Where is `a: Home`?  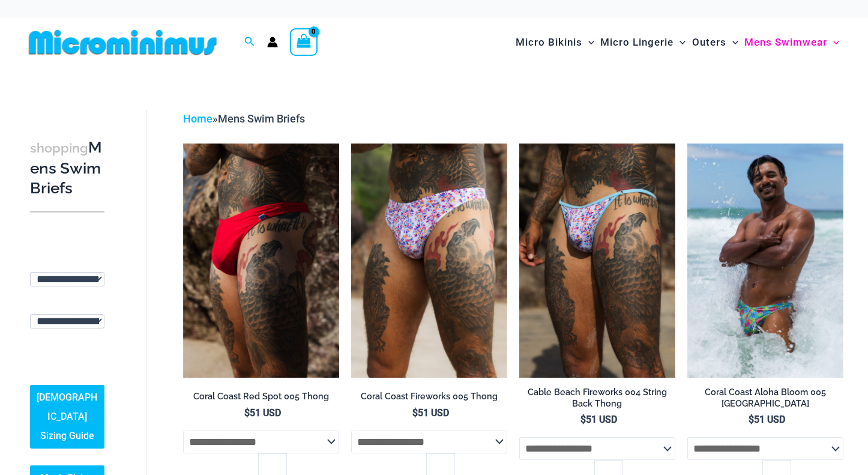
a: Home is located at coordinates (198, 119).